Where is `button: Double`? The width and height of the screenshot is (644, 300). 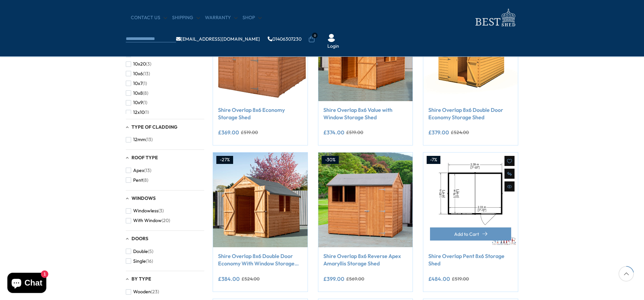 button: Double is located at coordinates (140, 251).